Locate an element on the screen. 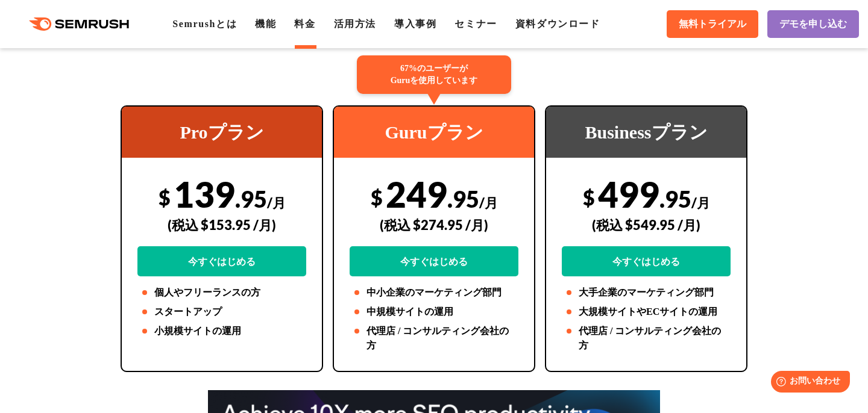 This screenshot has height=413, width=868. div: 249 is located at coordinates (434, 225).